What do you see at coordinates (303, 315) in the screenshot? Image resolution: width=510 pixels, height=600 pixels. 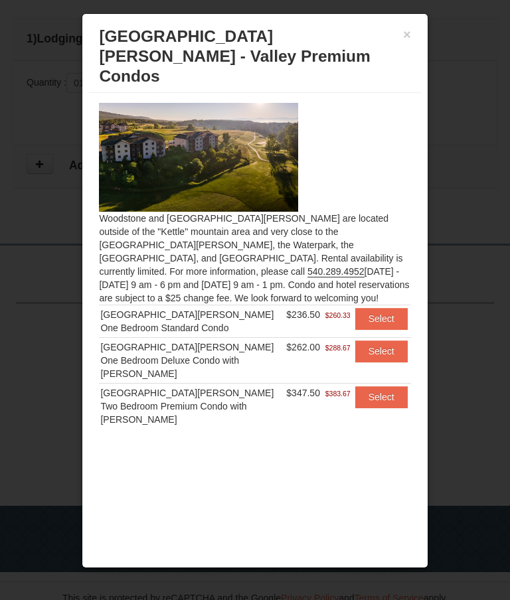 I see `span: $236.50` at bounding box center [303, 315].